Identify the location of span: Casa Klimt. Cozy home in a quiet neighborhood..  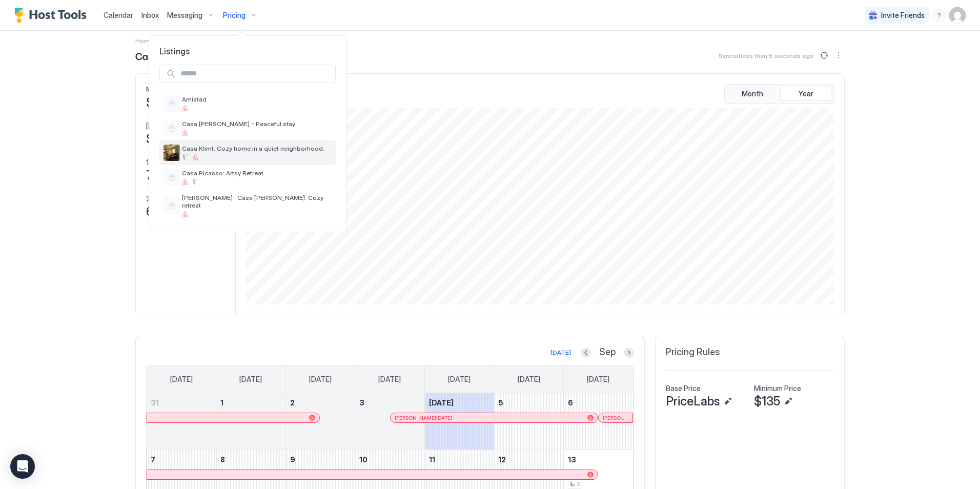
(257, 148).